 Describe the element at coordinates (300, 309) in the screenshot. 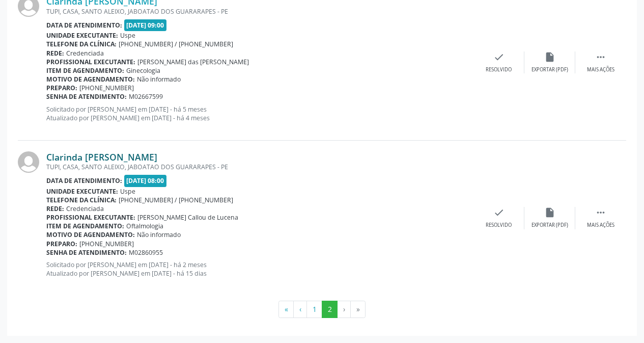

I see `button: Go to previous page` at that location.